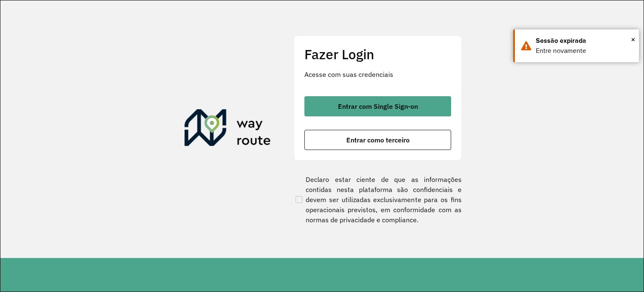 The width and height of the screenshot is (644, 292). Describe the element at coordinates (584, 51) in the screenshot. I see `div: Entre novamente` at that location.